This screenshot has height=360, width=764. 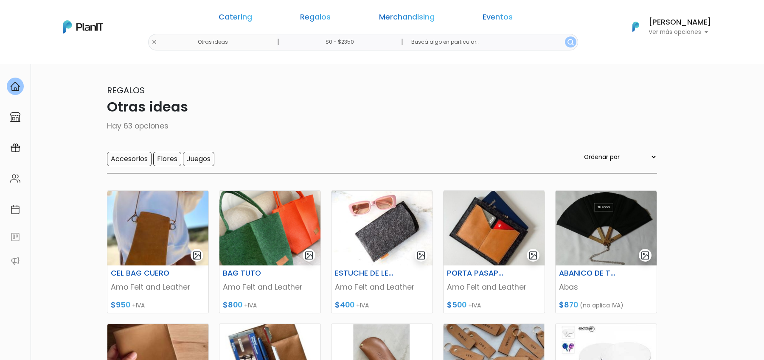 I want to click on p: Regalos, so click(x=382, y=90).